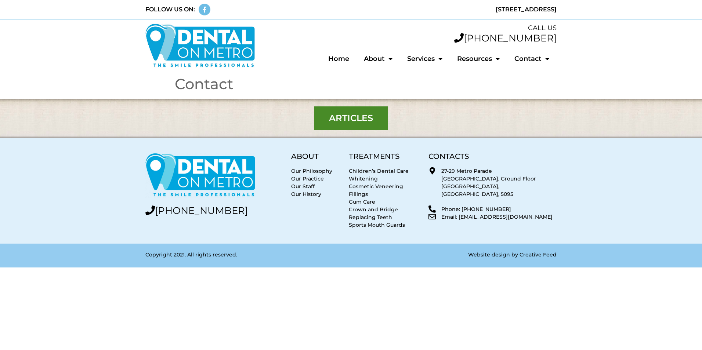 This screenshot has height=350, width=702. I want to click on a: Crown and Bridge, so click(373, 210).